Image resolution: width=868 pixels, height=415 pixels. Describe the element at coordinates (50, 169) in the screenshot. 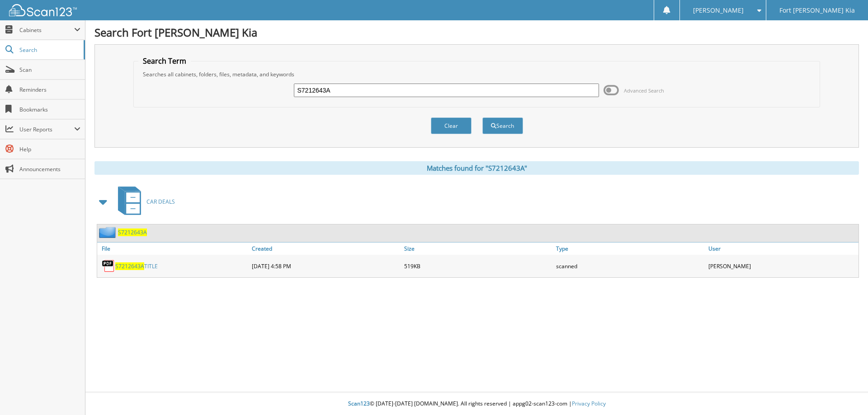

I see `span: Announcements` at that location.